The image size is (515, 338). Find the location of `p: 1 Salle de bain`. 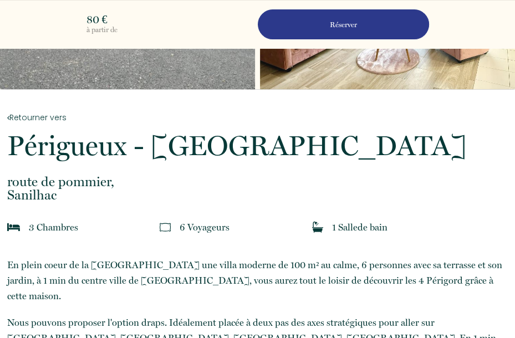

p: 1 Salle de bain is located at coordinates (359, 227).